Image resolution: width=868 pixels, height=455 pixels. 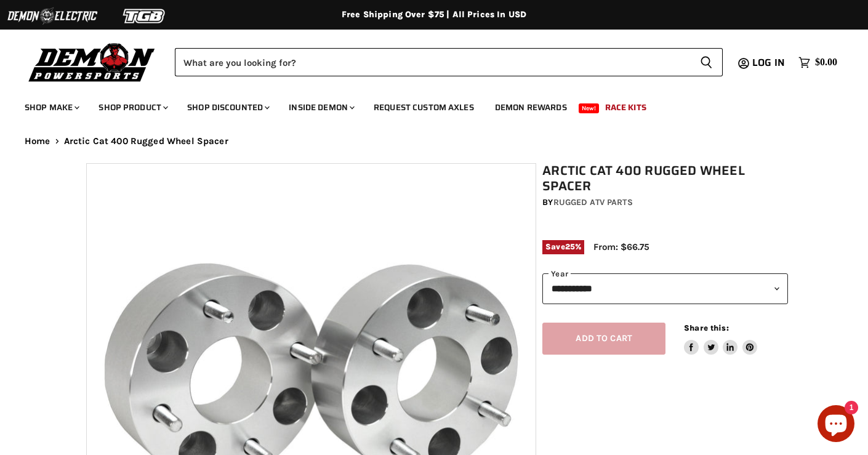 What do you see at coordinates (706, 327) in the screenshot?
I see `span: Share this:` at bounding box center [706, 327].